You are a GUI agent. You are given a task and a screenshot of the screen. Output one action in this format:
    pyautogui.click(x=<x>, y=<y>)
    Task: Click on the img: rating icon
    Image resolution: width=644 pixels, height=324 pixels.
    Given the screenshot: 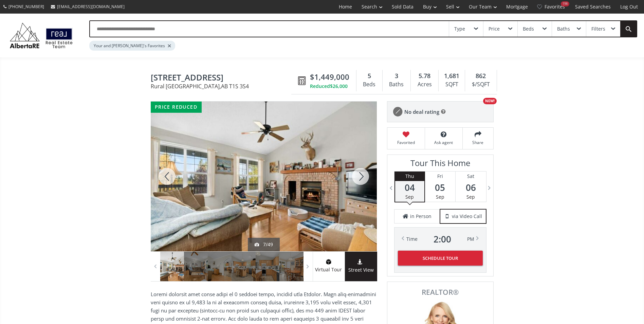 What is the action you would take?
    pyautogui.click(x=397, y=112)
    